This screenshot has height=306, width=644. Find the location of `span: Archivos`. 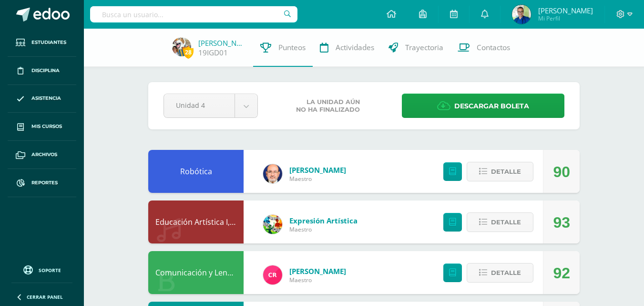

span: Archivos is located at coordinates (44, 154).